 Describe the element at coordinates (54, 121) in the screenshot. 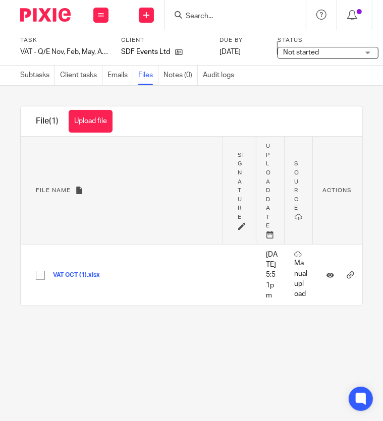

I see `span: (1)` at that location.